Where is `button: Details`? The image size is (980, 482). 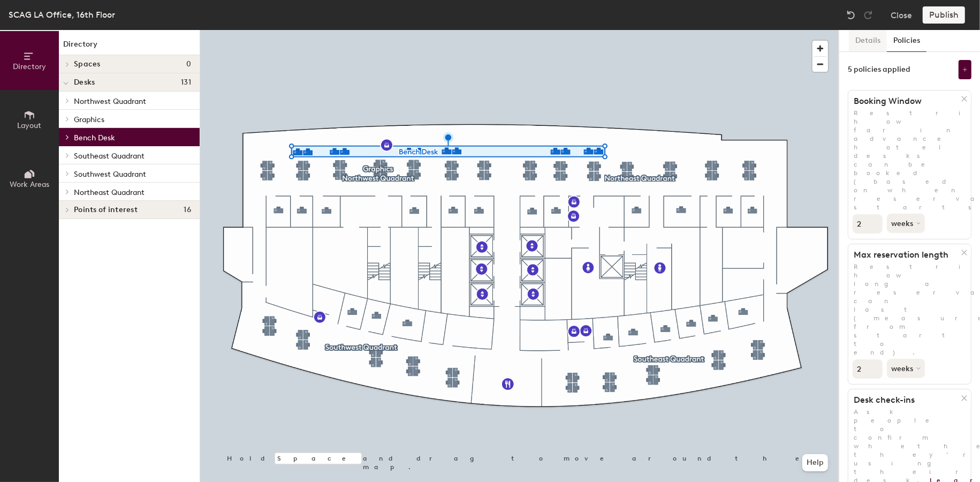 button: Details is located at coordinates (867, 41).